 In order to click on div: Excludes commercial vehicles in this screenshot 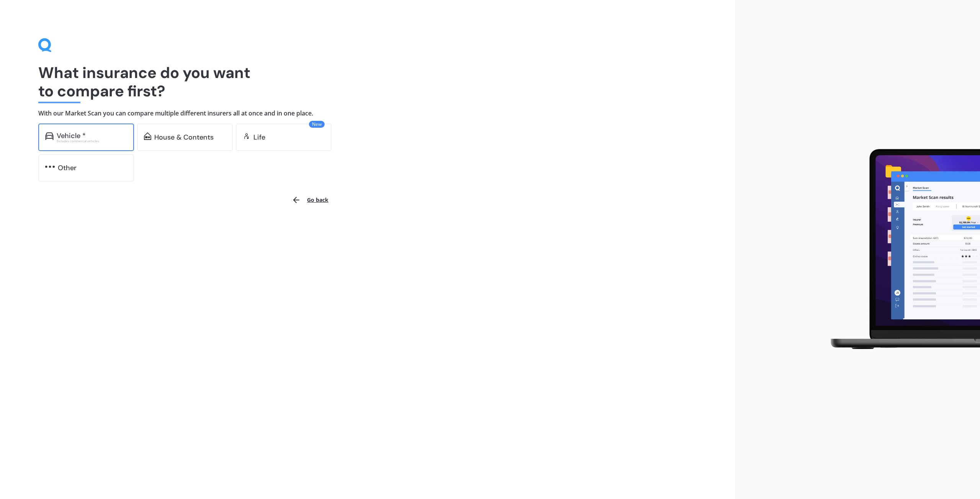, I will do `click(92, 141)`.